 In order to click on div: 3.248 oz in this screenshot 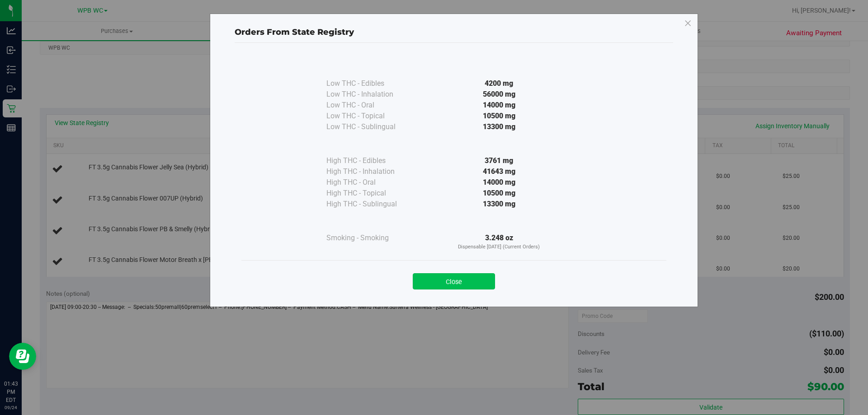, I will do `click(499, 242)`.